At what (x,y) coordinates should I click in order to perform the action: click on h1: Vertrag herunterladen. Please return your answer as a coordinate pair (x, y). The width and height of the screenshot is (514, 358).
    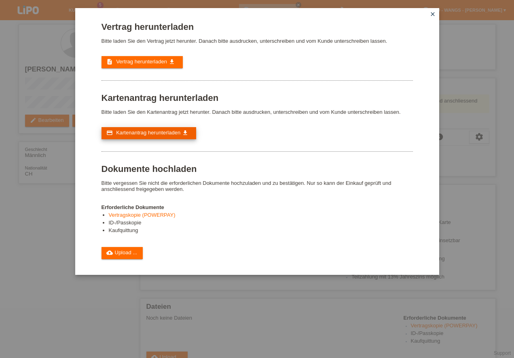
    Looking at the image, I should click on (257, 27).